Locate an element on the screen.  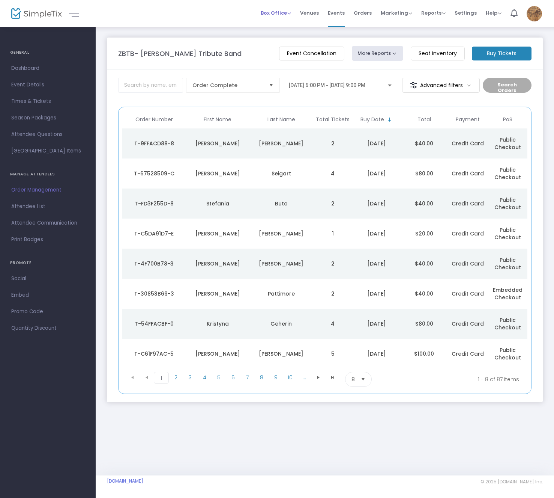
div: Buchberger is located at coordinates (281, 263).